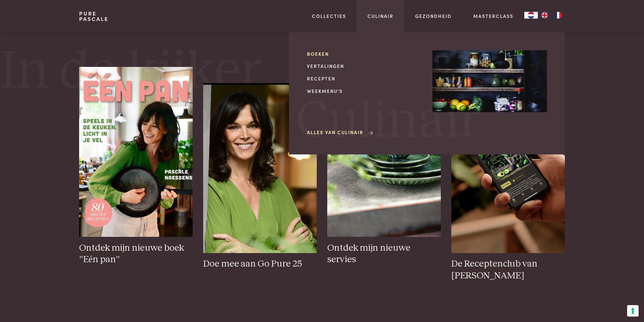 The image size is (644, 322). Describe the element at coordinates (364, 78) in the screenshot. I see `a: Recepten` at that location.